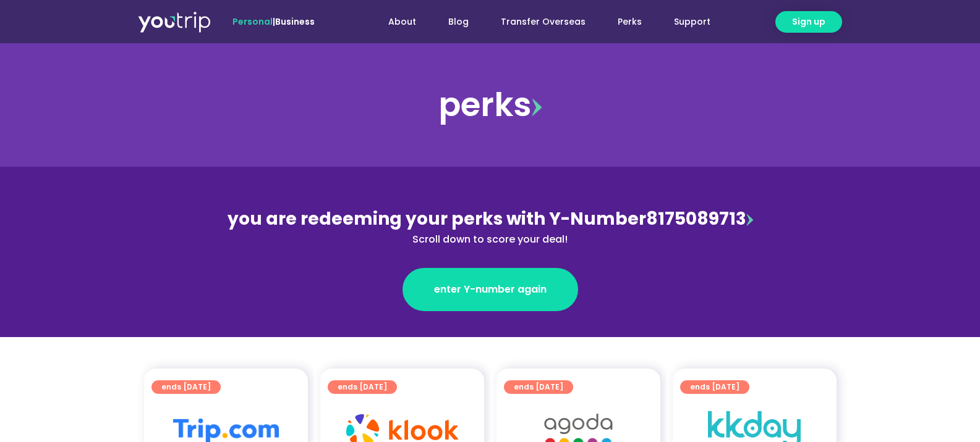 Image resolution: width=980 pixels, height=442 pixels. Describe the element at coordinates (252, 21) in the screenshot. I see `span: Personal` at that location.